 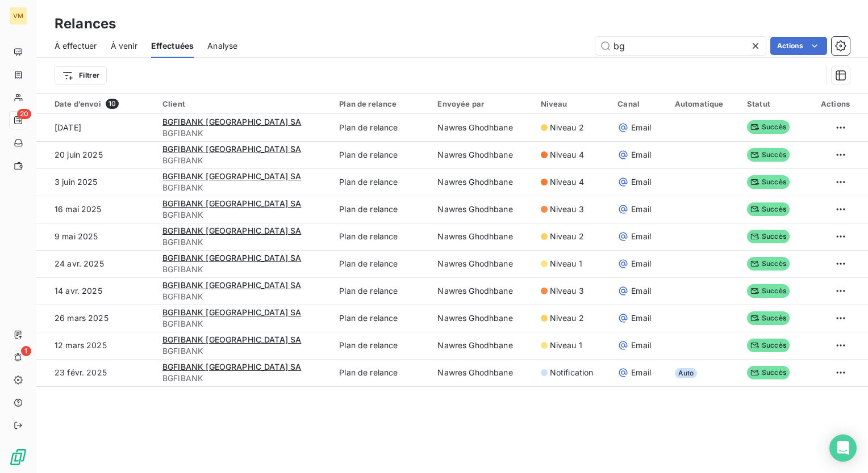 I want to click on span: 10, so click(x=112, y=104).